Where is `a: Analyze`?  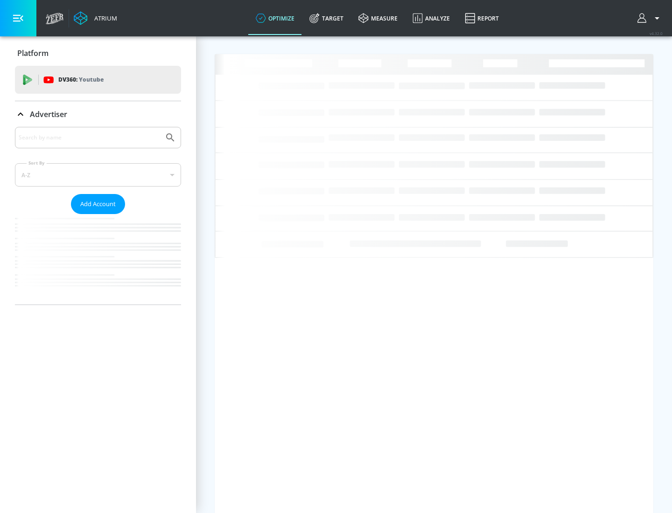
a: Analyze is located at coordinates (431, 18).